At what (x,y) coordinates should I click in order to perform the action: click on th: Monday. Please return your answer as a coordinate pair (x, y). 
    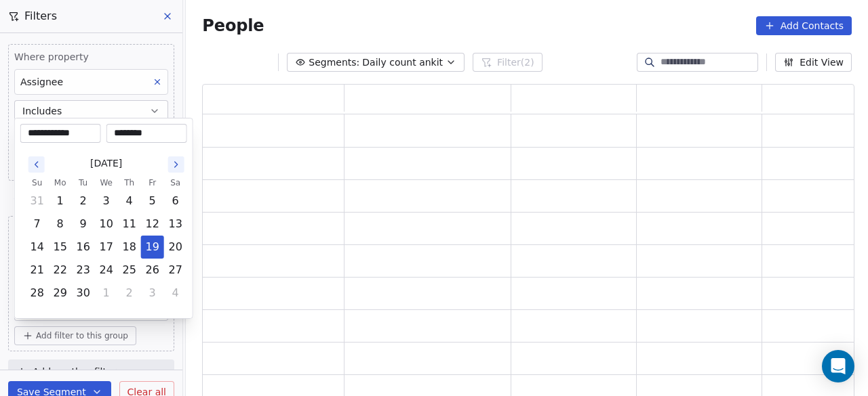
    Looking at the image, I should click on (60, 183).